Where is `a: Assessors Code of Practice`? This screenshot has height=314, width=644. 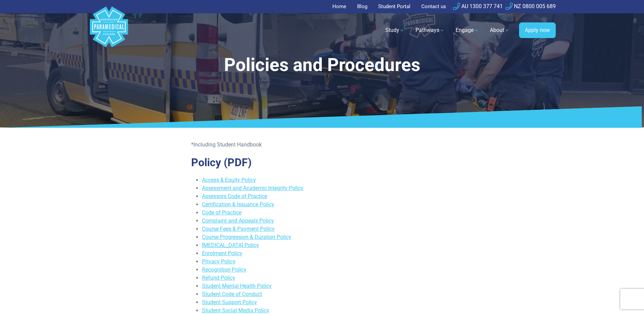 a: Assessors Code of Practice is located at coordinates (234, 196).